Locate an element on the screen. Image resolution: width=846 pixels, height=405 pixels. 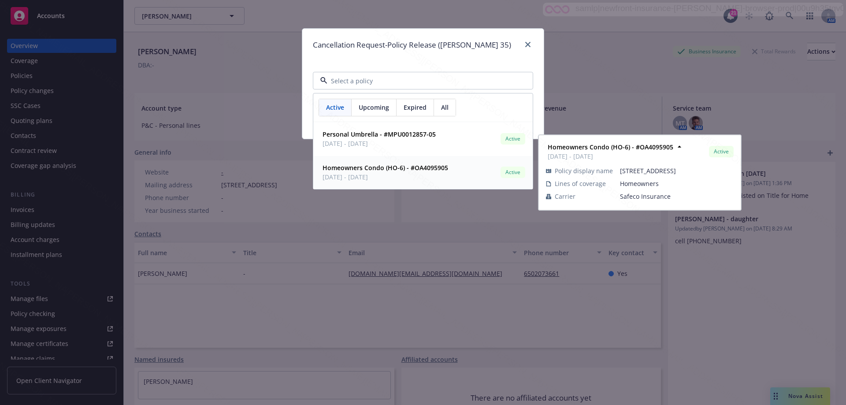
span: Homeowners is located at coordinates (677, 183).